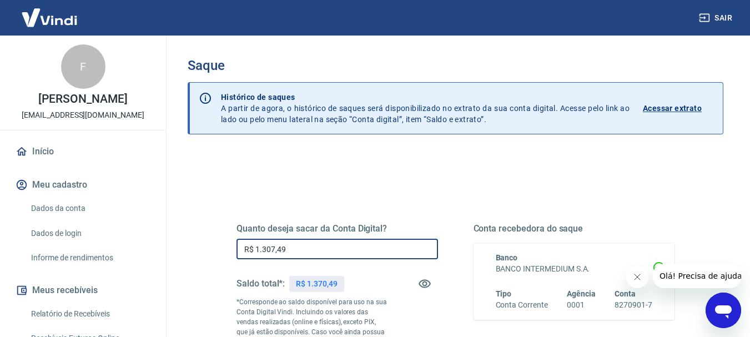  What do you see at coordinates (83, 67) in the screenshot?
I see `div: F` at bounding box center [83, 67].